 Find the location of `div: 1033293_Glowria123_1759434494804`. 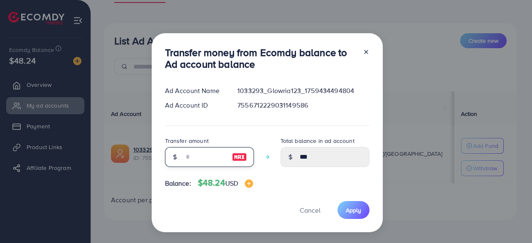

div: 1033293_Glowria123_1759434494804 is located at coordinates (303, 91).